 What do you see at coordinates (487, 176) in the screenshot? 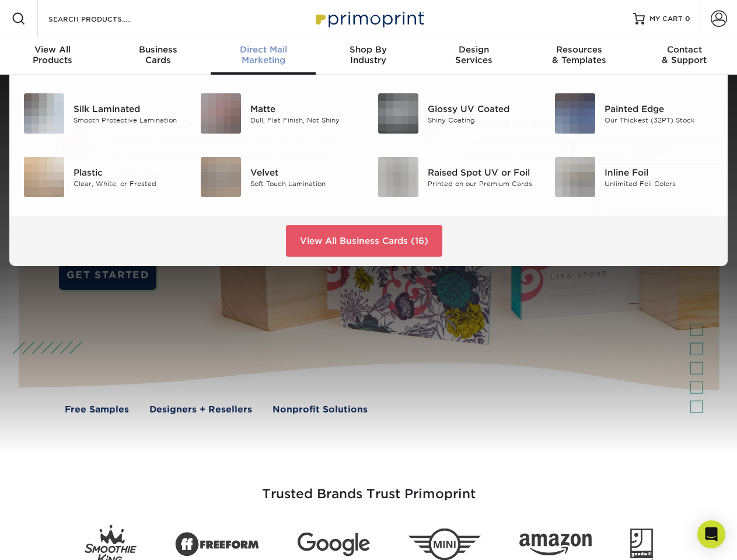
I see `span: Get Started` at bounding box center [487, 176].